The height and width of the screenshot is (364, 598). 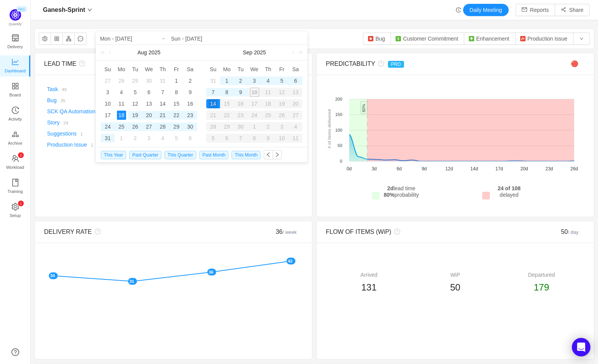 What do you see at coordinates (145, 155) in the screenshot?
I see `span: Past Quarter` at bounding box center [145, 155].